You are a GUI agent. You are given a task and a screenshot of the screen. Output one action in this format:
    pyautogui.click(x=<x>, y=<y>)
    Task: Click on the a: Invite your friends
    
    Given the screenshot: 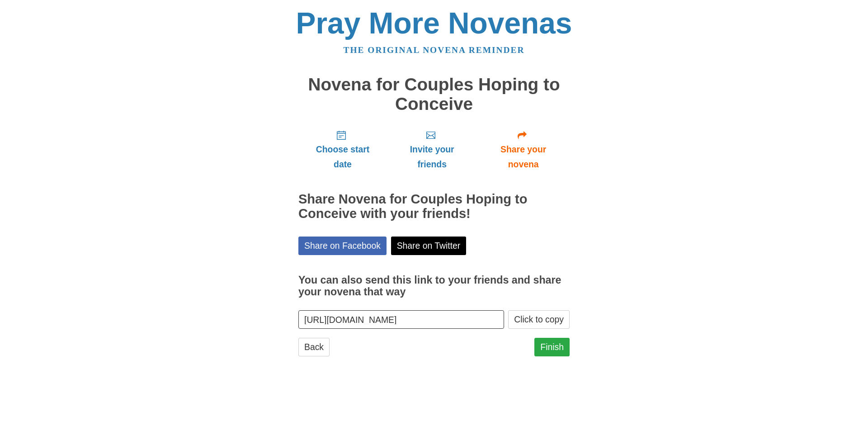 What is the action you would take?
    pyautogui.click(x=432, y=149)
    